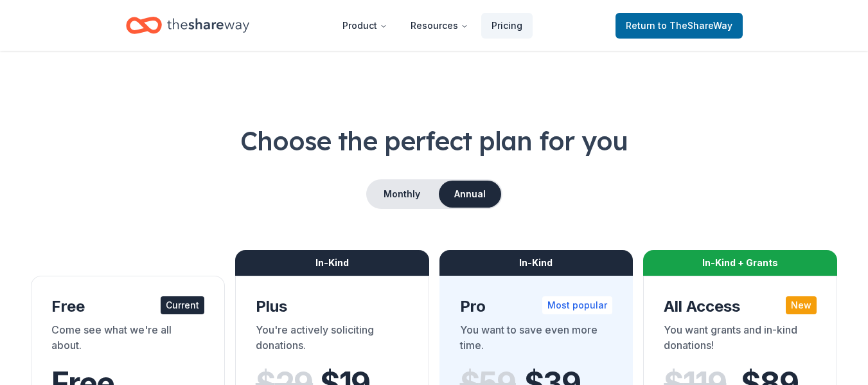 This screenshot has height=385, width=868. What do you see at coordinates (365, 26) in the screenshot?
I see `button: Product` at bounding box center [365, 26].